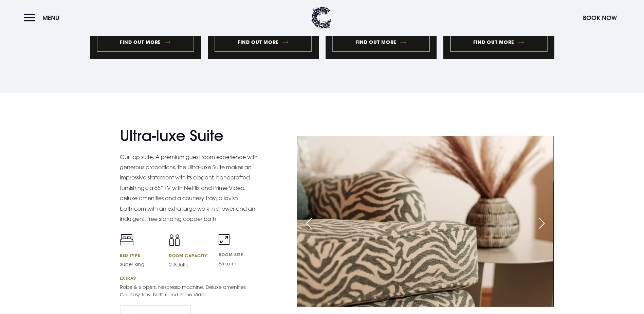 The width and height of the screenshot is (644, 314). I want to click on h6: Room size, so click(240, 254).